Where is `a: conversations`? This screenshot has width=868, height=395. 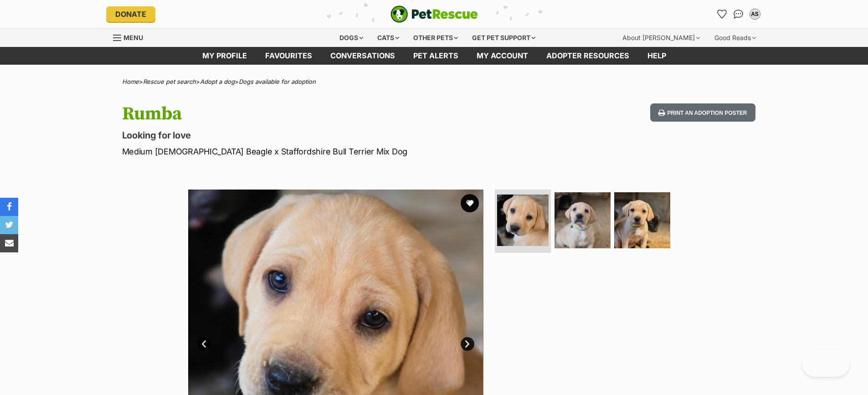 a: conversations is located at coordinates (363, 55).